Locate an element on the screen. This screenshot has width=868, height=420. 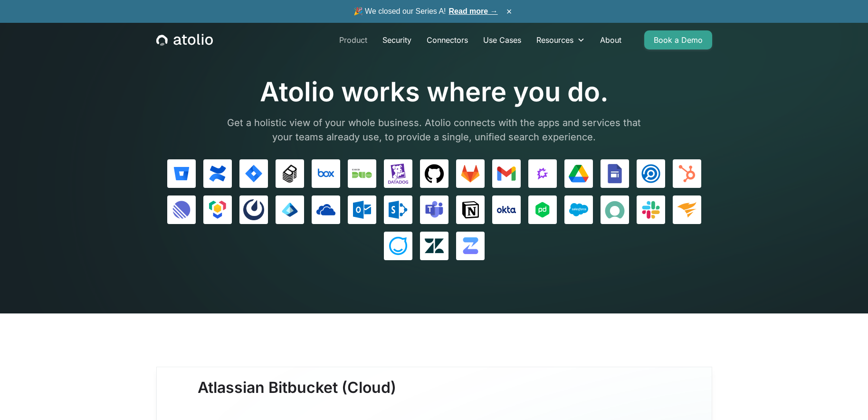
a: Security is located at coordinates (397, 40).